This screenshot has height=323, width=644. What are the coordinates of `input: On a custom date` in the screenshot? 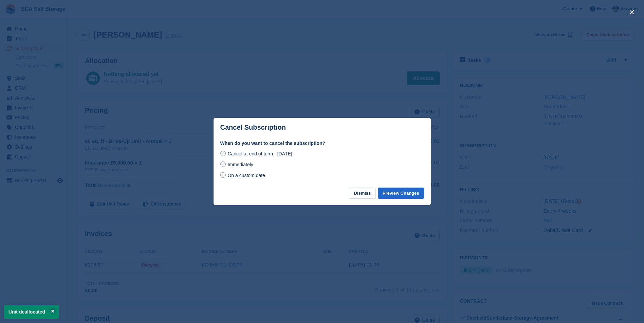 It's located at (223, 175).